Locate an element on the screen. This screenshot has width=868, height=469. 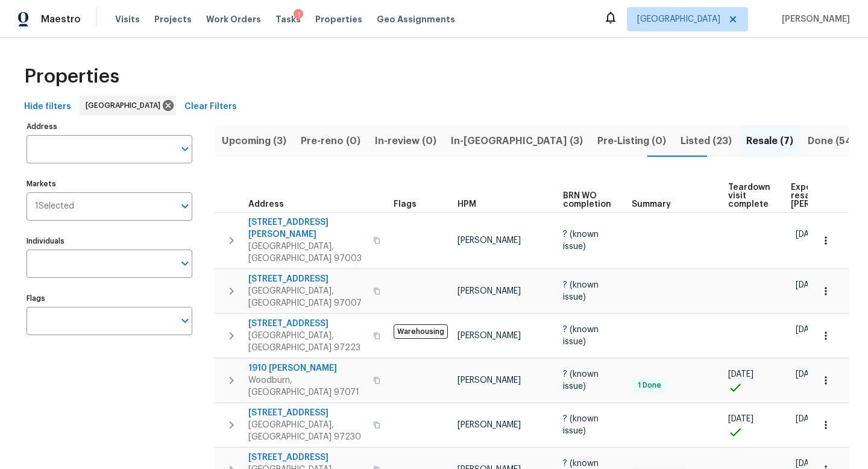
span: Upcoming (3) is located at coordinates (254, 141).